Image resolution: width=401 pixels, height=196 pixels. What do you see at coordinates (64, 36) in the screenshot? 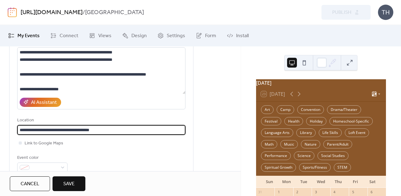
I see `a: Connect` at bounding box center [64, 36].